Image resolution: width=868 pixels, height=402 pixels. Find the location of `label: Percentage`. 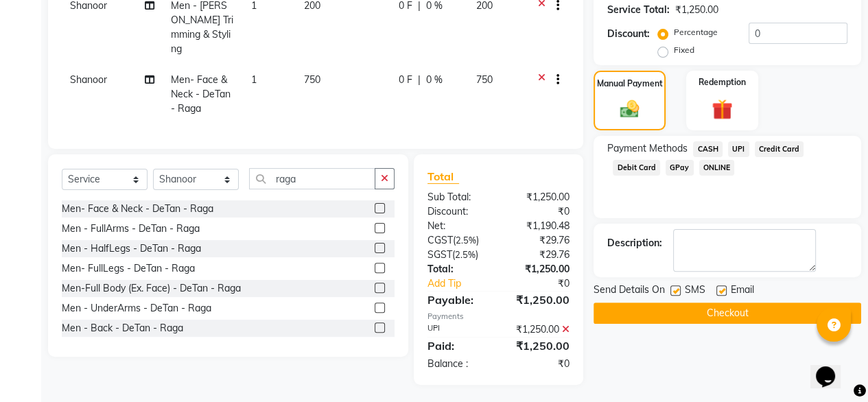

label: Percentage is located at coordinates (696, 32).